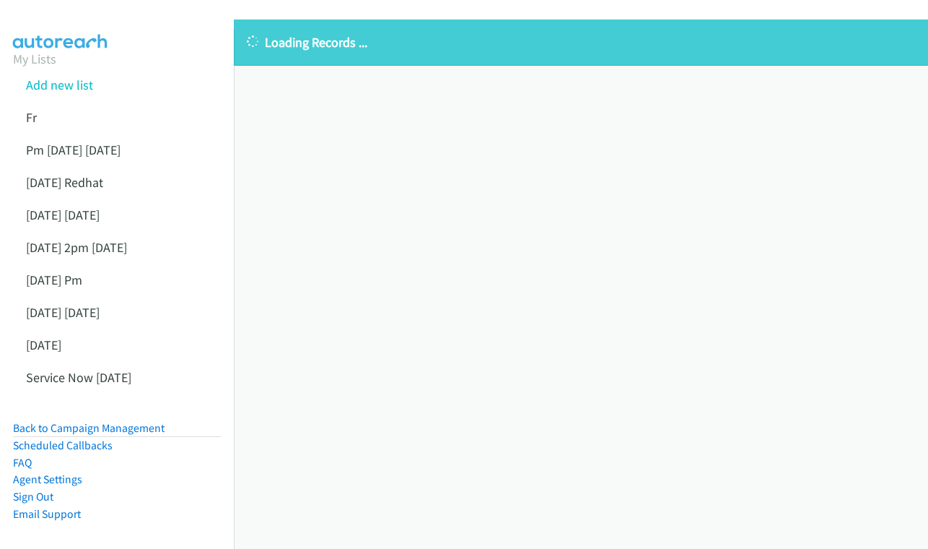  I want to click on a: Sign Out, so click(33, 496).